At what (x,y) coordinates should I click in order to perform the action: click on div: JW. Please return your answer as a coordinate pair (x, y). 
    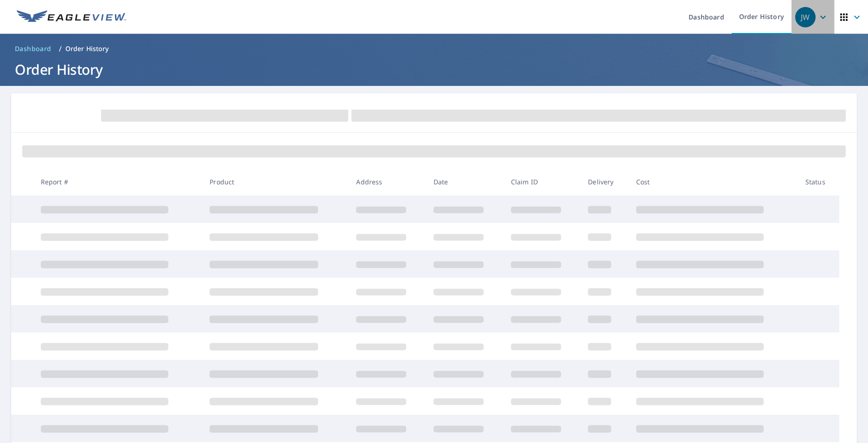
    Looking at the image, I should click on (806, 17).